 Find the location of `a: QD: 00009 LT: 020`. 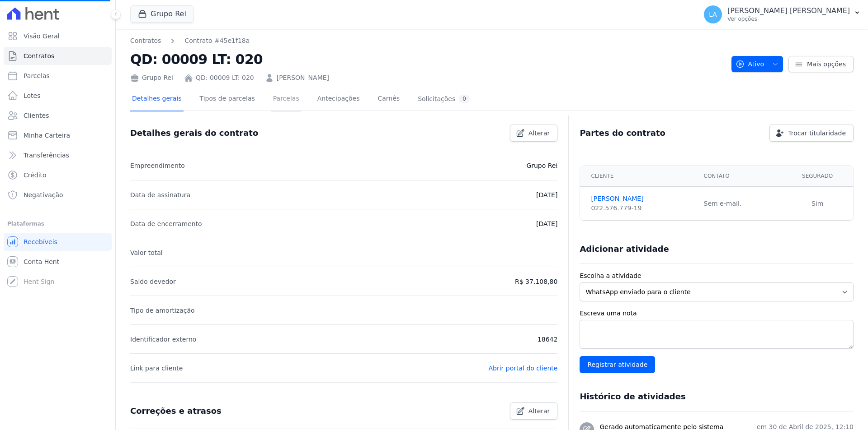

a: QD: 00009 LT: 020 is located at coordinates (225, 78).